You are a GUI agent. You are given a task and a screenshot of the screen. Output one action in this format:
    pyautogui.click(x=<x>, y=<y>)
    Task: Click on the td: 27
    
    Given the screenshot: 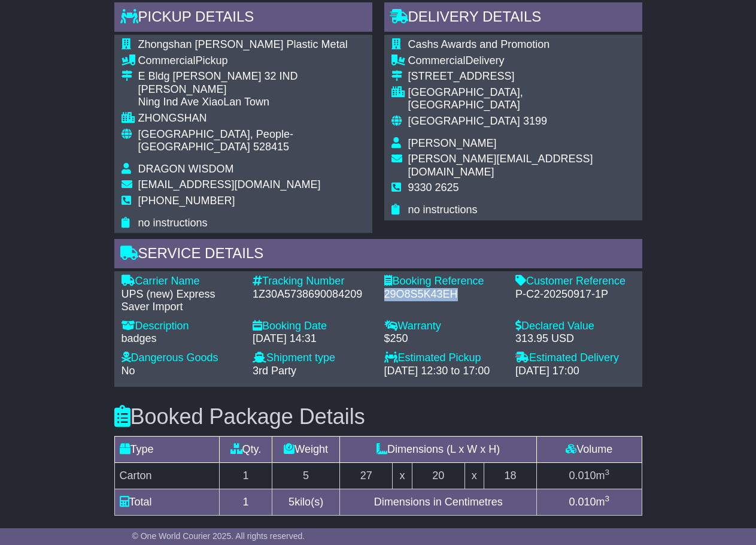 What is the action you would take?
    pyautogui.click(x=366, y=475)
    